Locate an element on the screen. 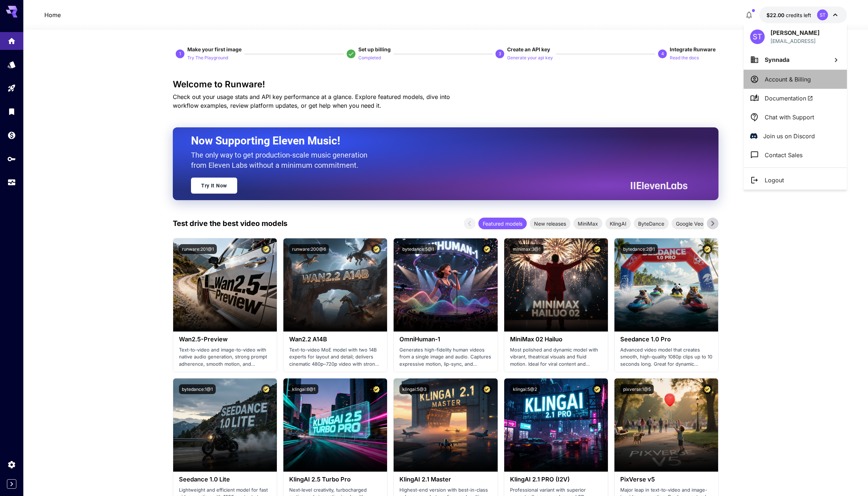 This screenshot has height=496, width=868. div: ST is located at coordinates (757, 37).